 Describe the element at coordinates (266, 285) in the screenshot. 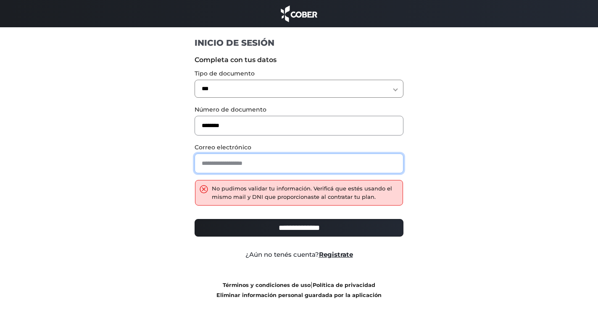

I see `a: Términos y condiciones de uso` at that location.